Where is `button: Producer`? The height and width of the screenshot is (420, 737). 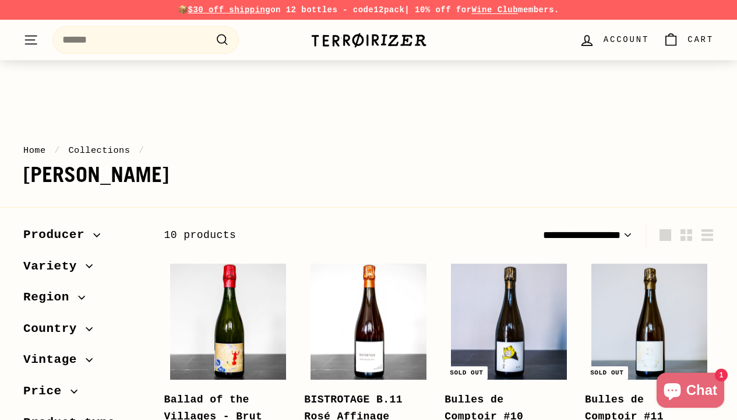
button: Producer is located at coordinates (84, 238).